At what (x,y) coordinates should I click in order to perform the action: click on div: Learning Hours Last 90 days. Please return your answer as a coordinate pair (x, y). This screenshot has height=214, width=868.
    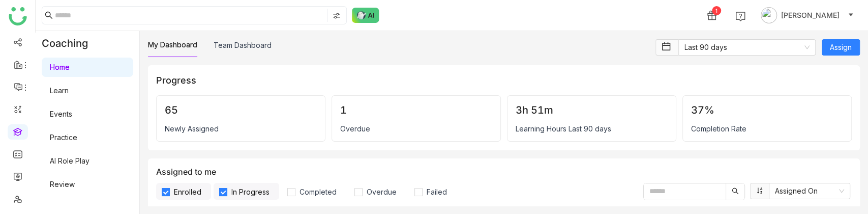
    Looking at the image, I should click on (591, 129).